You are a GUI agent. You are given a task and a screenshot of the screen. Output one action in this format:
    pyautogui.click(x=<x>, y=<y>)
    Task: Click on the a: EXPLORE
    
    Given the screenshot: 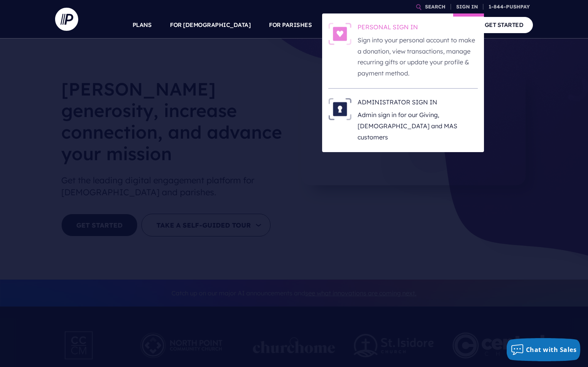 What is the action you would take?
    pyautogui.click(x=396, y=25)
    